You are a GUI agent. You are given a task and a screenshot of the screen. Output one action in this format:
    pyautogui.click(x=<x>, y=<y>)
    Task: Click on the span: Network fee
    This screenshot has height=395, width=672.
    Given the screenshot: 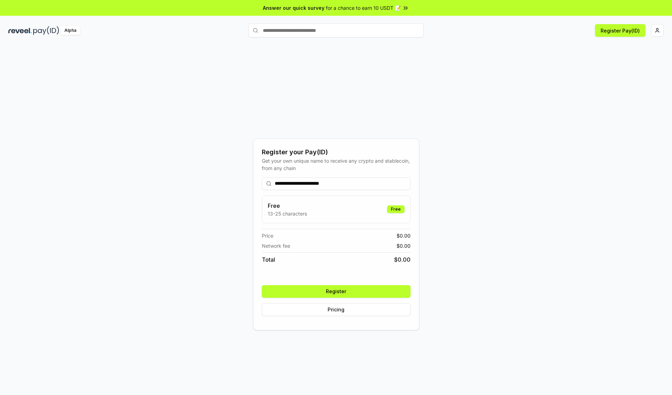 What is the action you would take?
    pyautogui.click(x=276, y=246)
    